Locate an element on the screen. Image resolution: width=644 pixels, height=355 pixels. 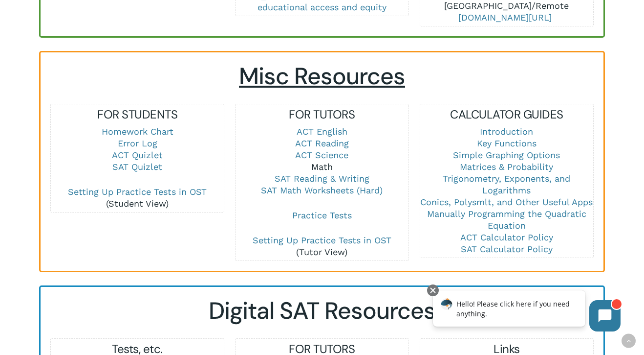
p: (Tutor View) is located at coordinates (322, 246).